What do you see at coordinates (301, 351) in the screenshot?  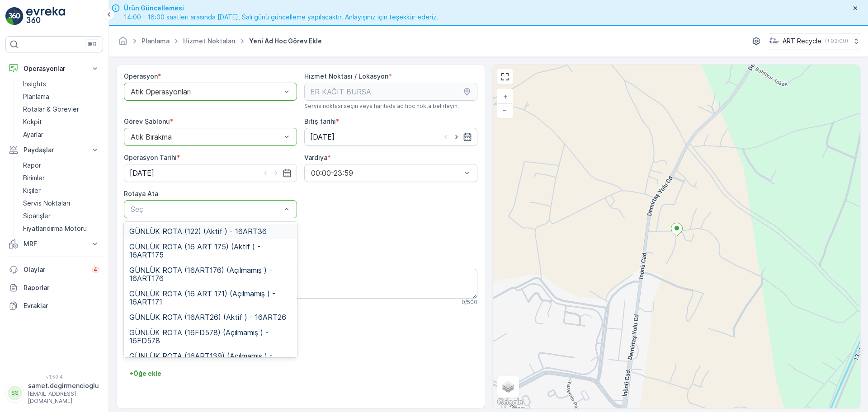 I see `h3: Adım 1: Atık Bırakıldı` at bounding box center [301, 351].